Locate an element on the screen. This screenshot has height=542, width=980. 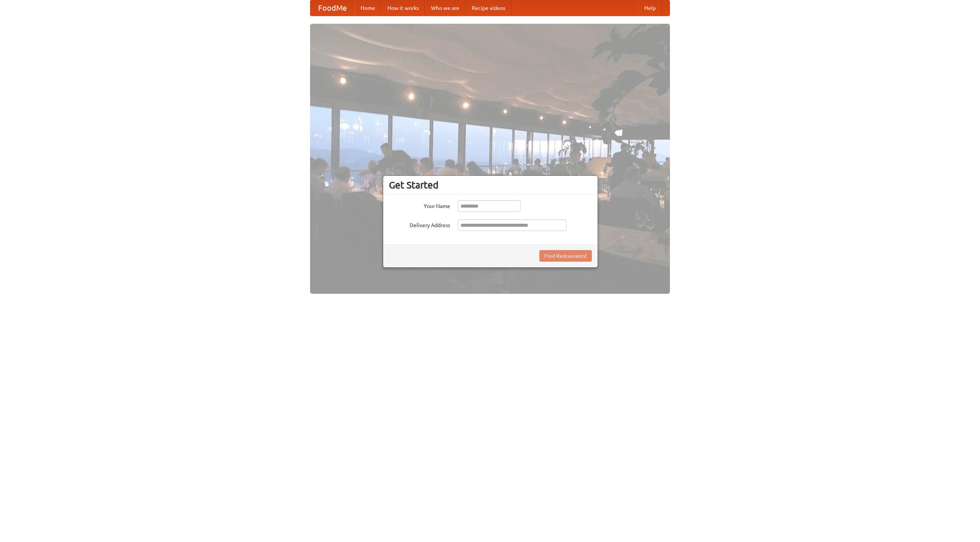
a: FoodMe is located at coordinates (333, 8).